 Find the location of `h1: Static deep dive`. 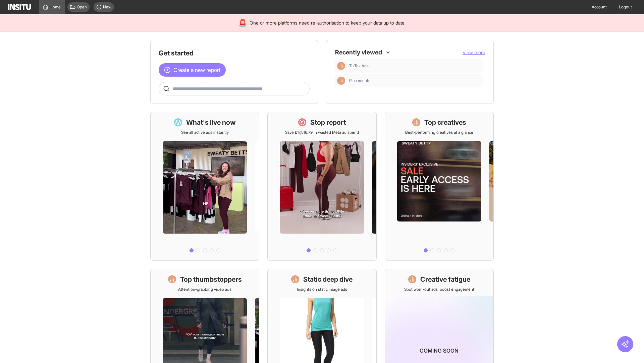

h1: Static deep dive is located at coordinates (327, 279).